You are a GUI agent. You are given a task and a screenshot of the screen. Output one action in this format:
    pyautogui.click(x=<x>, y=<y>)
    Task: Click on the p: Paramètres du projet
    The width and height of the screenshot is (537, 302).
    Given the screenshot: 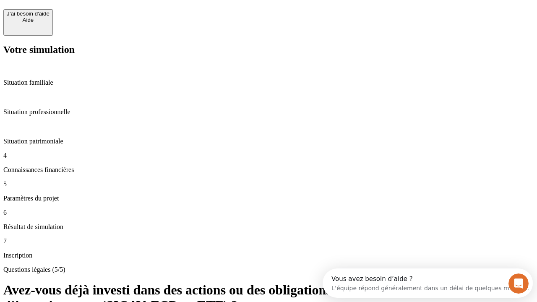 What is the action you would take?
    pyautogui.click(x=269, y=199)
    